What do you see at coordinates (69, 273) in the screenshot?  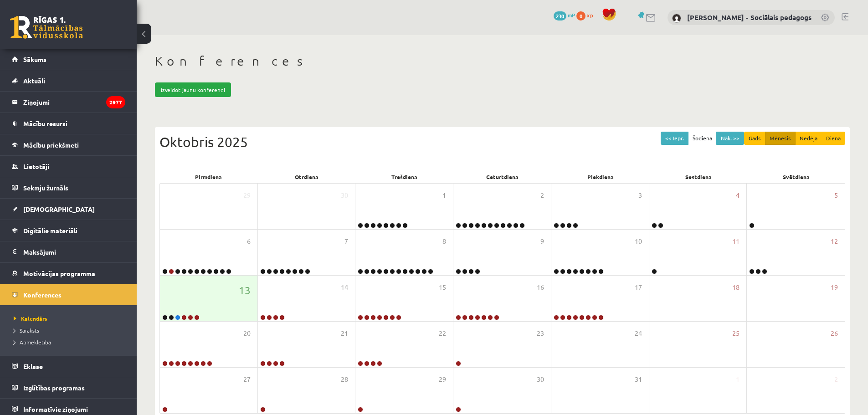 I see `a: Motivācijas programma` at bounding box center [69, 273].